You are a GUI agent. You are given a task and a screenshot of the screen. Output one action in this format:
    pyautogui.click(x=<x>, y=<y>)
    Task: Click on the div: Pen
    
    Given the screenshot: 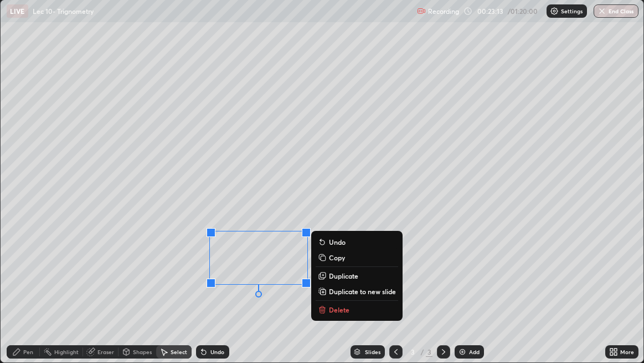 What is the action you would take?
    pyautogui.click(x=28, y=352)
    